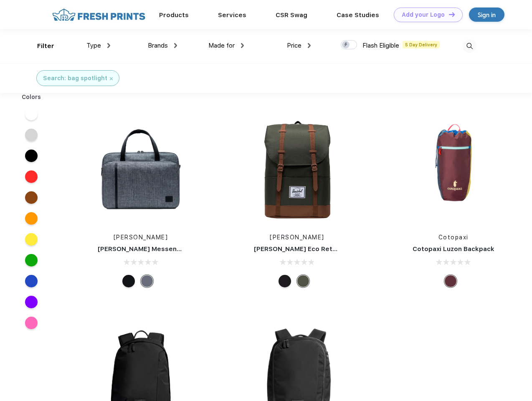 The height and width of the screenshot is (401, 532). Describe the element at coordinates (111, 79) in the screenshot. I see `img: filter_cancel.svg` at that location.